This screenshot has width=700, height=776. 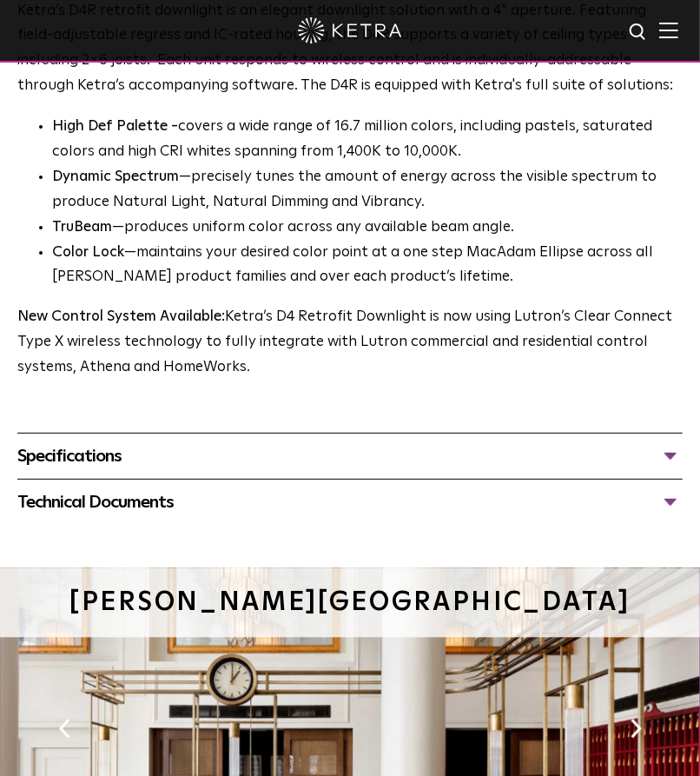 What do you see at coordinates (116, 177) in the screenshot?
I see `strong: Dynamic Spectrum` at bounding box center [116, 177].